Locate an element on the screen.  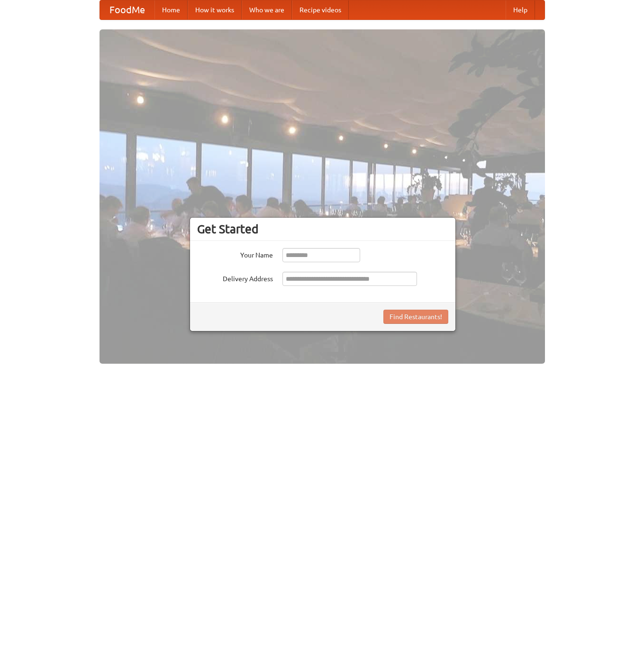
button: Find Restaurants! is located at coordinates (415, 317).